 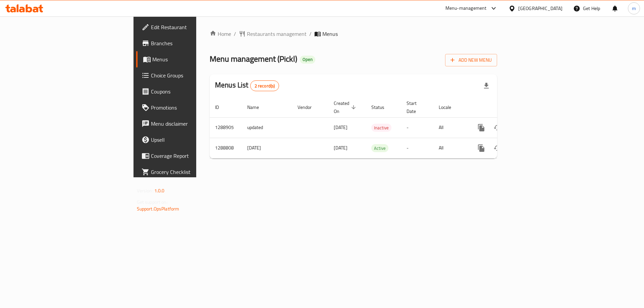 I want to click on span: Menu disclaimer, so click(x=193, y=124).